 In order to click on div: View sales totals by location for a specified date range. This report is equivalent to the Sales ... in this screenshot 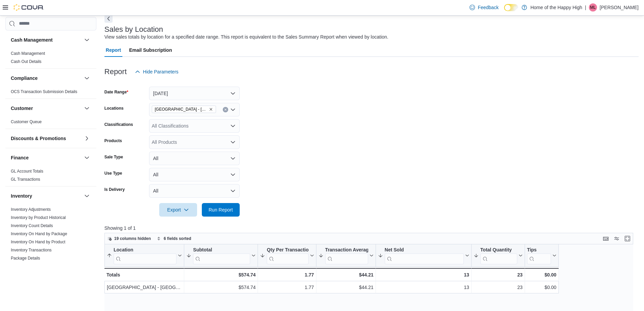, I will do `click(246, 37)`.